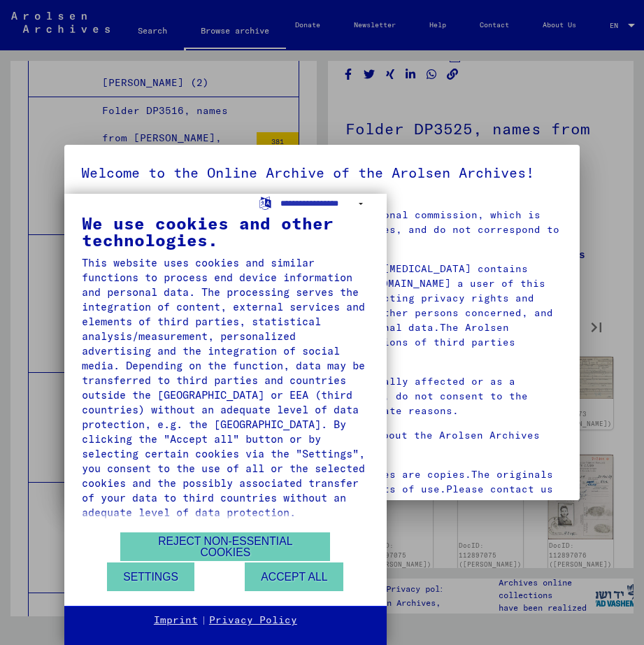 This screenshot has width=644, height=645. Describe the element at coordinates (225, 388) in the screenshot. I see `div: This website uses cookies and similar functions to process end device information and personal da...` at that location.